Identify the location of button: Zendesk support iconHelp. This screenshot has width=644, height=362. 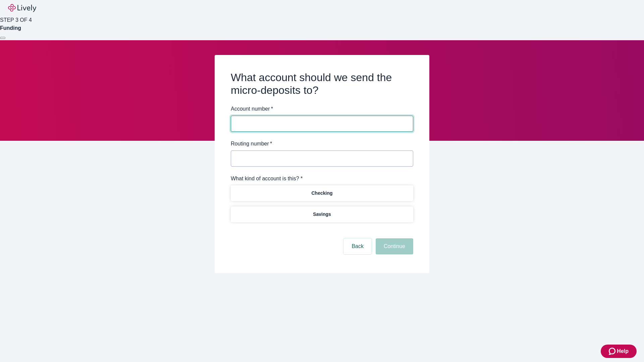
(618, 351).